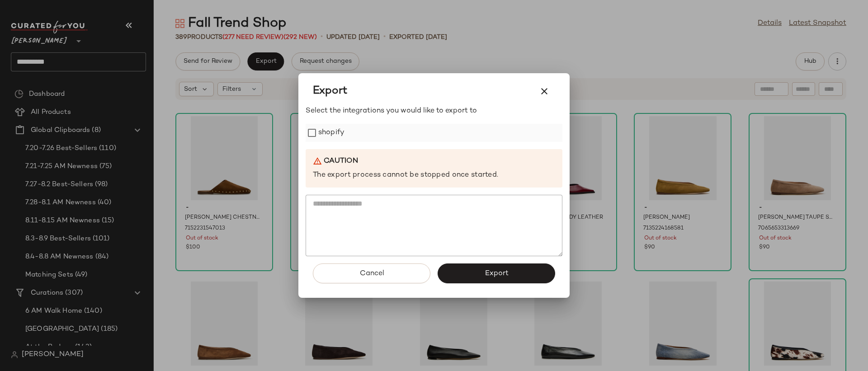 The width and height of the screenshot is (868, 371). Describe the element at coordinates (371, 273) in the screenshot. I see `span: Cancel` at that location.